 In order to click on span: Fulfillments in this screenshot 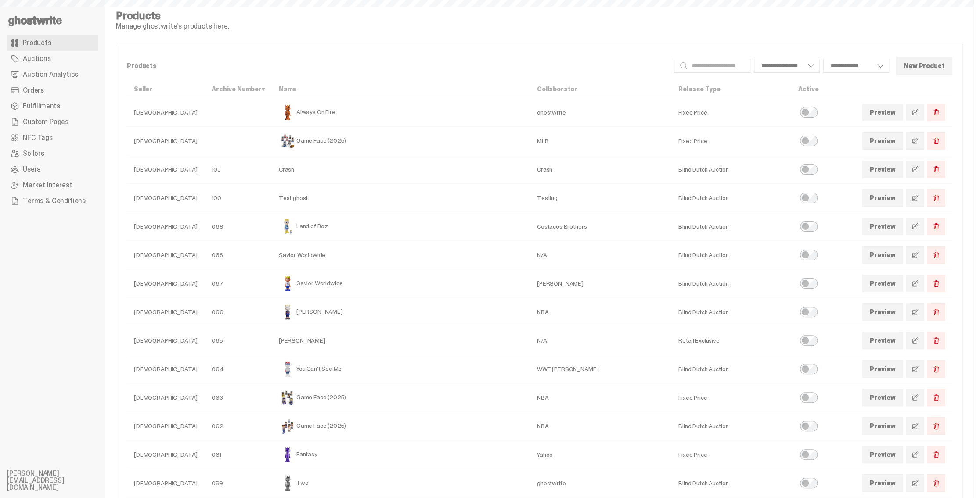, I will do `click(41, 106)`.